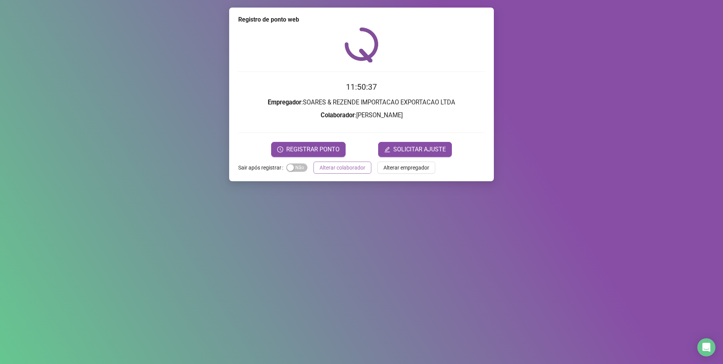 The image size is (723, 364). I want to click on span: clock-circle, so click(280, 149).